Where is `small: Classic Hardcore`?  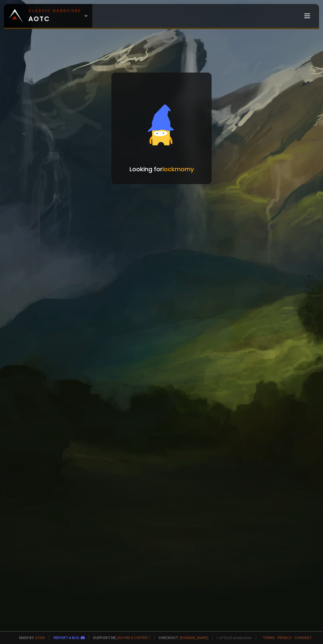 small: Classic Hardcore is located at coordinates (55, 11).